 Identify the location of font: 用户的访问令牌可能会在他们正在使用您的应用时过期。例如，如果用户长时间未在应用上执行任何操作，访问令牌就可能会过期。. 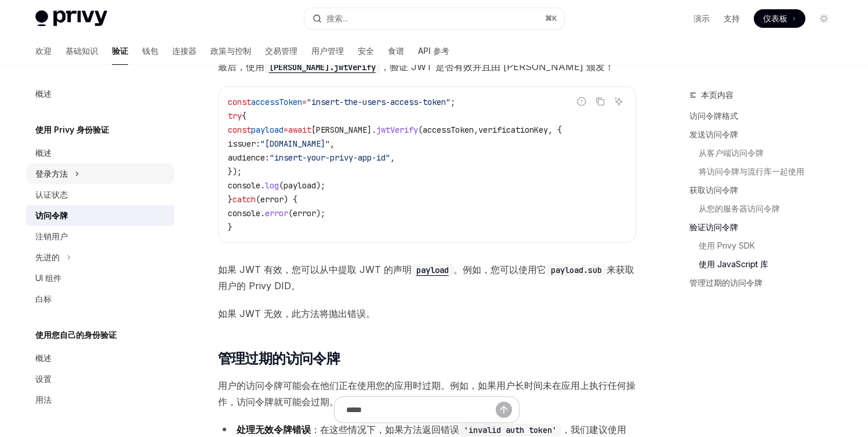
(427, 394).